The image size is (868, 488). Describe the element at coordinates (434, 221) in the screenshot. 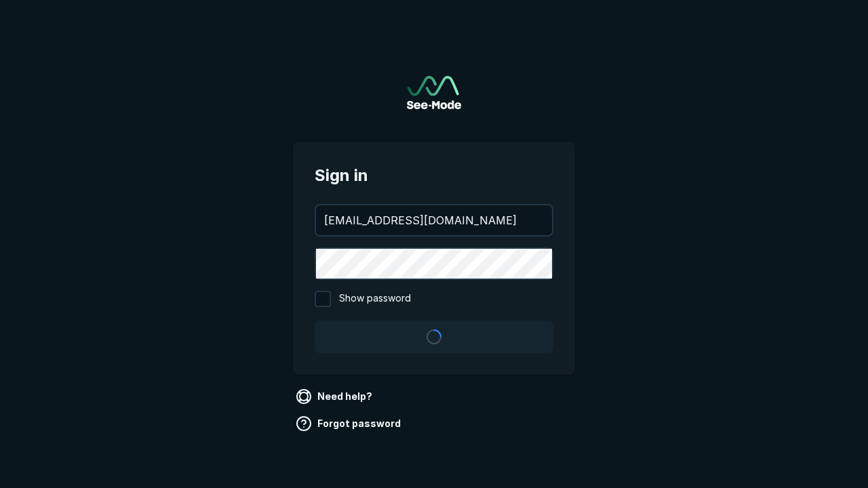

I see `input: your@email.com` at that location.